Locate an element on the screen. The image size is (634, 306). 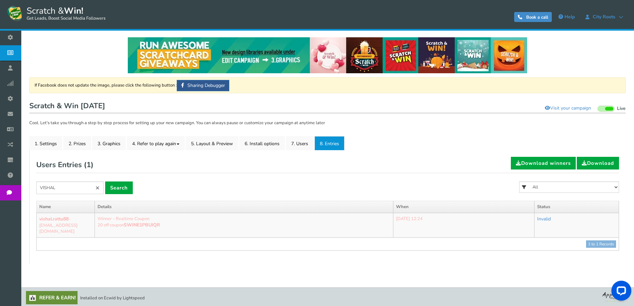
input: Search by name or email is located at coordinates (70, 188).